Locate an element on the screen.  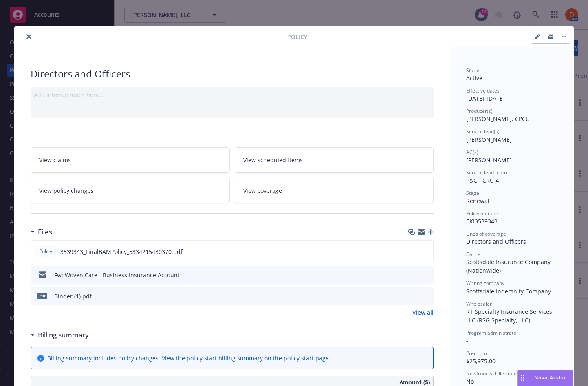
div: Billing summary is located at coordinates (60, 335).